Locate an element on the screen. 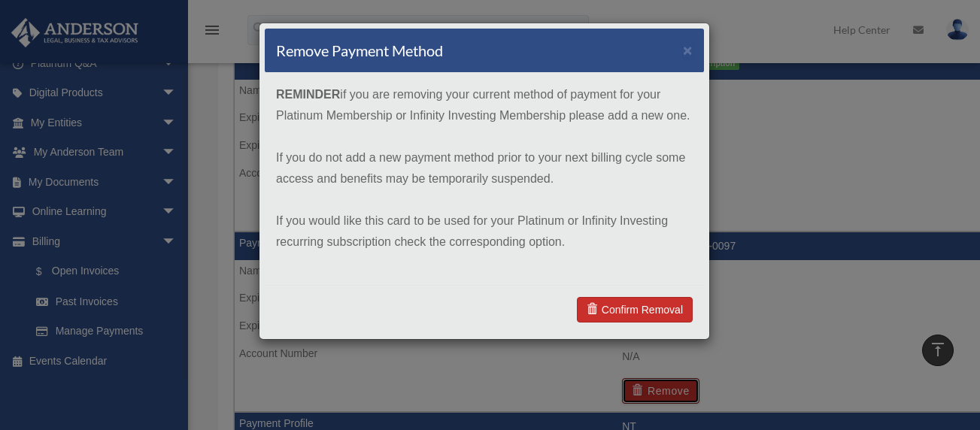 The width and height of the screenshot is (980, 430). p: If you do not add a new payment method prior to your next billing cycle some access and benefits ... is located at coordinates (484, 168).